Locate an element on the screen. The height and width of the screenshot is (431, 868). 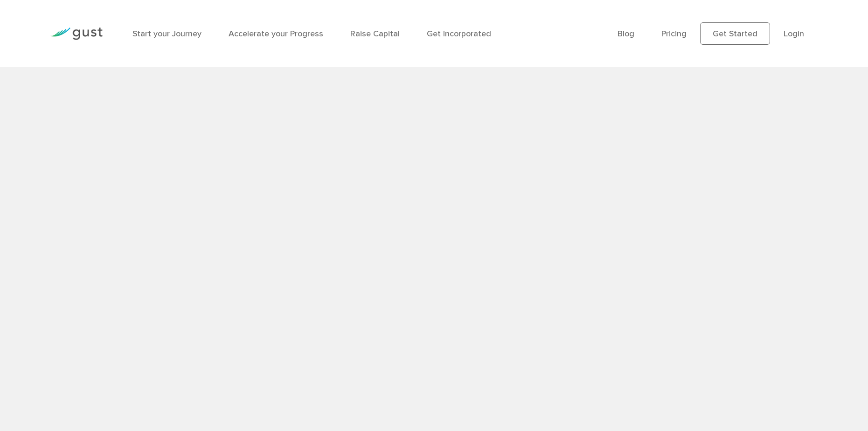
a: Accelerate your Progress is located at coordinates (276, 34).